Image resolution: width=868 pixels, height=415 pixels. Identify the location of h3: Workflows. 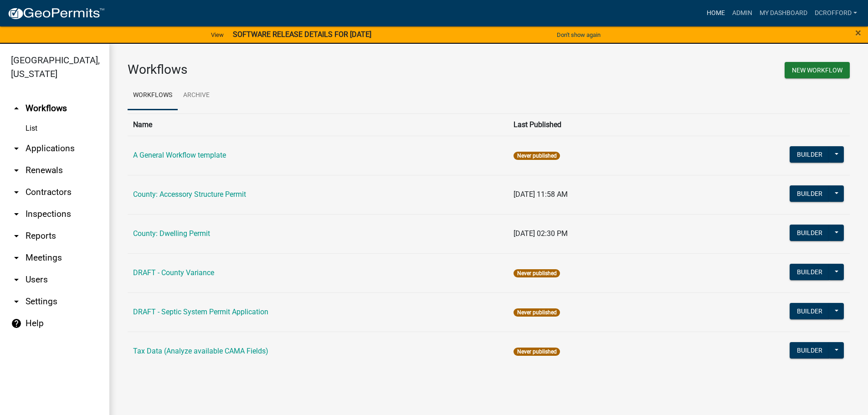
(305, 70).